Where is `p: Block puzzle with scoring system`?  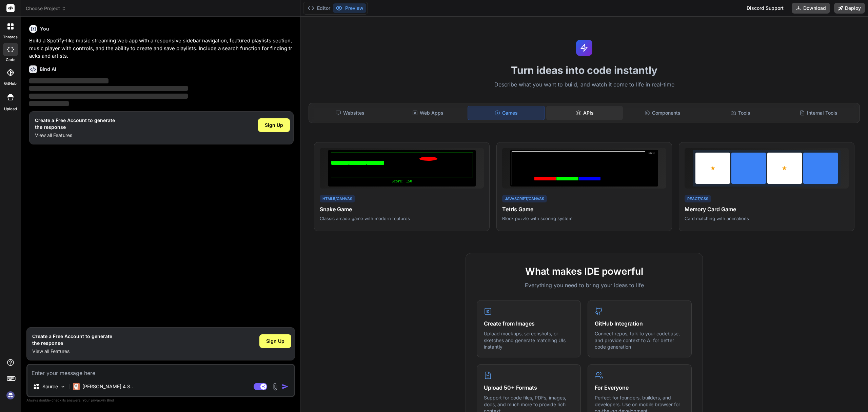 p: Block puzzle with scoring system is located at coordinates (584, 218).